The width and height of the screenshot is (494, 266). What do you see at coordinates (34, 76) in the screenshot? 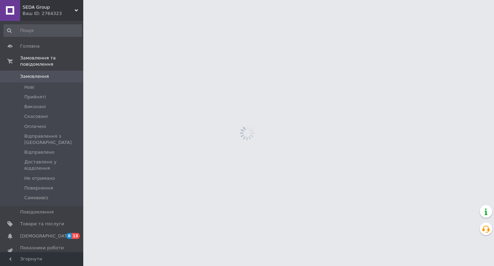
I see `span: Замовлення` at bounding box center [34, 76].